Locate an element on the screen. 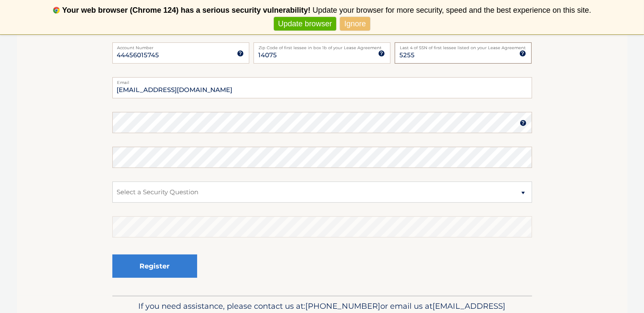 Image resolution: width=644 pixels, height=313 pixels. label: Last 4 of SSN of first lessee listed on your Lease Agreement is located at coordinates (463, 45).